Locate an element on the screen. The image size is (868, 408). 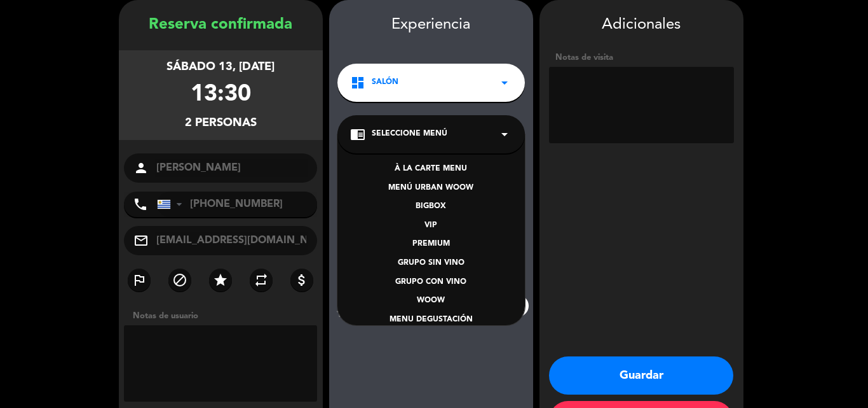
div: GRUPO CON VINO is located at coordinates (431, 282).